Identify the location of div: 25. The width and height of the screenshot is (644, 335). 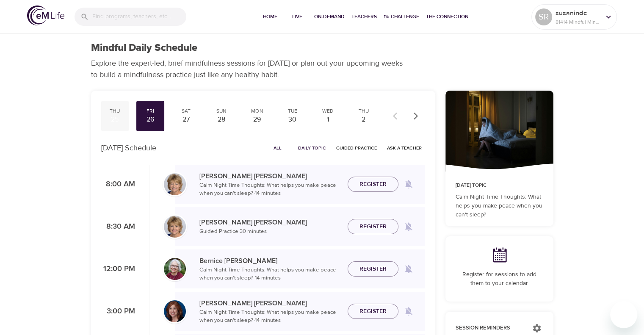
(115, 120).